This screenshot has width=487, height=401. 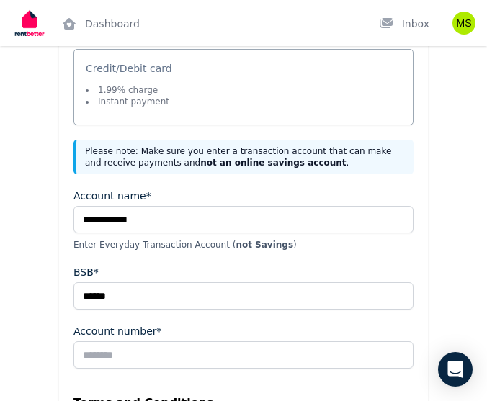 I want to click on div: Please note: Make sure you enter a transaction account that can make and receive payments and ., so click(x=243, y=157).